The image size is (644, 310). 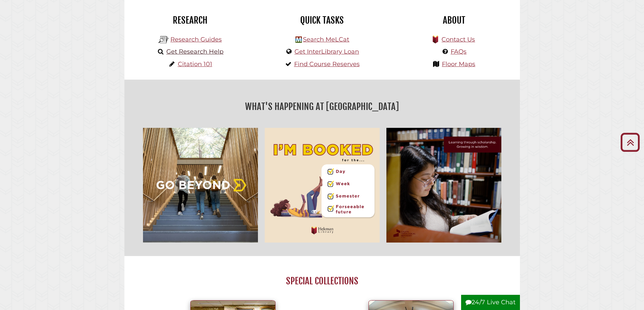 What do you see at coordinates (196, 40) in the screenshot?
I see `a: Research Guides` at bounding box center [196, 40].